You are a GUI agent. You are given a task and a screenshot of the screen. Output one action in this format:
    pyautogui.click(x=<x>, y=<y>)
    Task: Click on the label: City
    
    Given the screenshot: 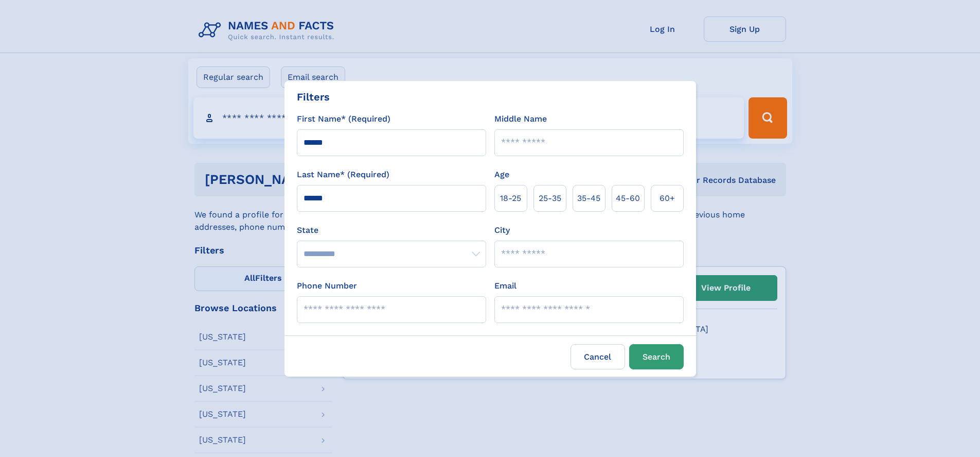 What is the action you would take?
    pyautogui.click(x=502, y=230)
    